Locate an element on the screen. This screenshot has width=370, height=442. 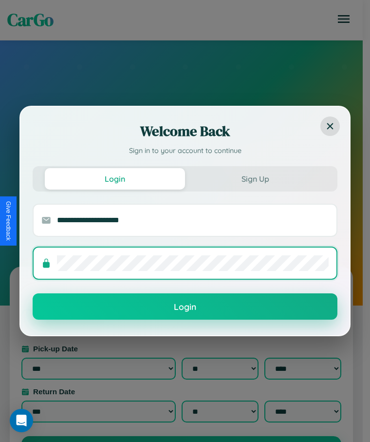
p: Sign in to your account to continue is located at coordinates (185, 151).